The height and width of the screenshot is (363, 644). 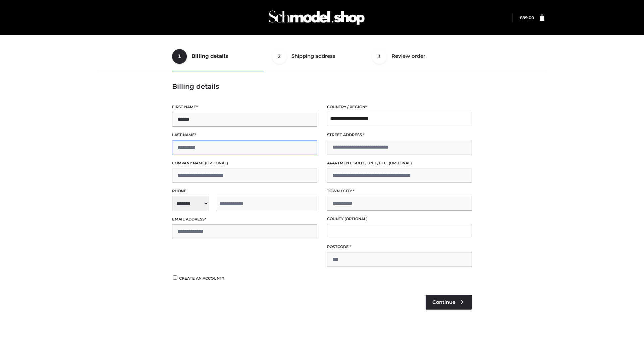 What do you see at coordinates (175, 277) in the screenshot?
I see `input: Create an account?` at bounding box center [175, 277].